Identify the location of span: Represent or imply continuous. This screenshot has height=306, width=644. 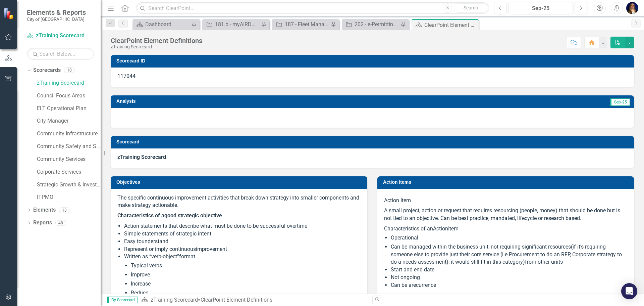
(160, 249).